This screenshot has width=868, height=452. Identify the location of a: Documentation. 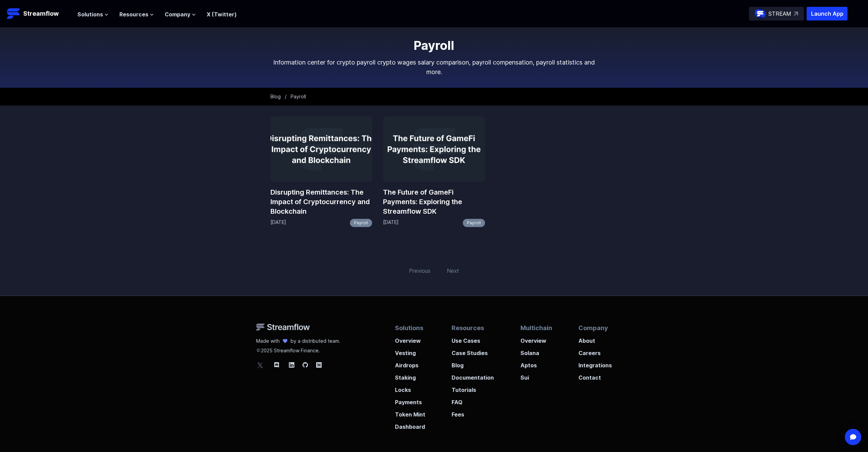
(473, 375).